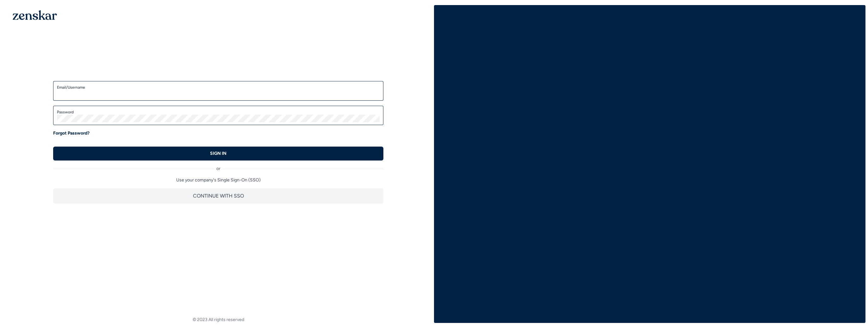 The height and width of the screenshot is (328, 868). What do you see at coordinates (218, 154) in the screenshot?
I see `button: SIGN IN` at bounding box center [218, 154].